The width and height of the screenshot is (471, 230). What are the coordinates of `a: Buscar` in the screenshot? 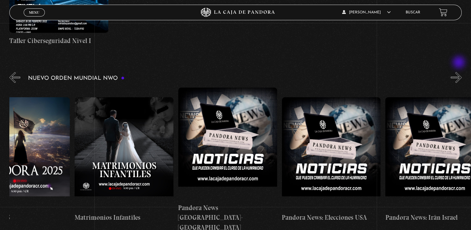 It's located at (413, 12).